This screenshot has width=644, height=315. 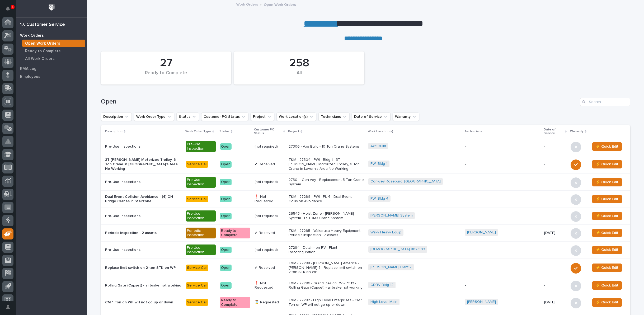 I want to click on div: Search, so click(x=605, y=102).